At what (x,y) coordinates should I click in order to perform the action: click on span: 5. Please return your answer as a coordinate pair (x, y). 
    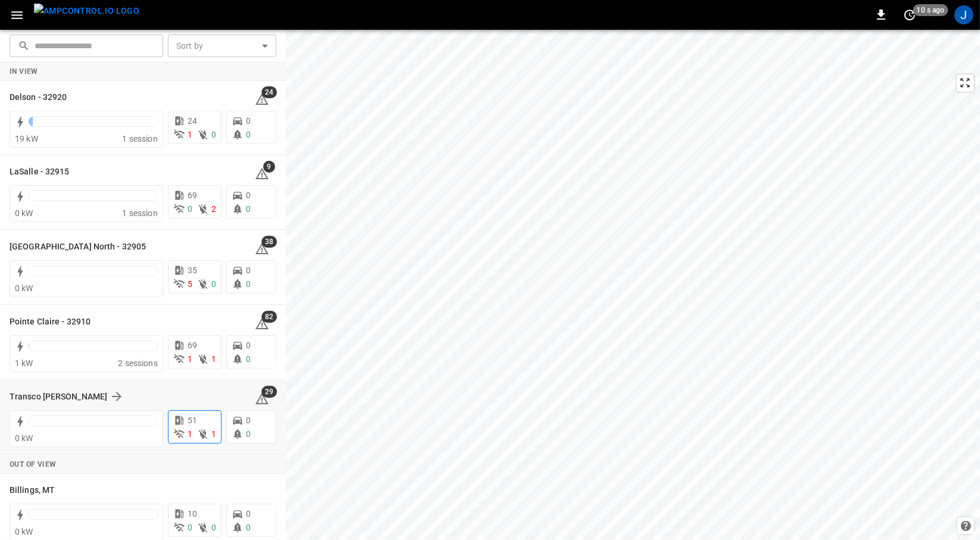
    Looking at the image, I should click on (190, 284).